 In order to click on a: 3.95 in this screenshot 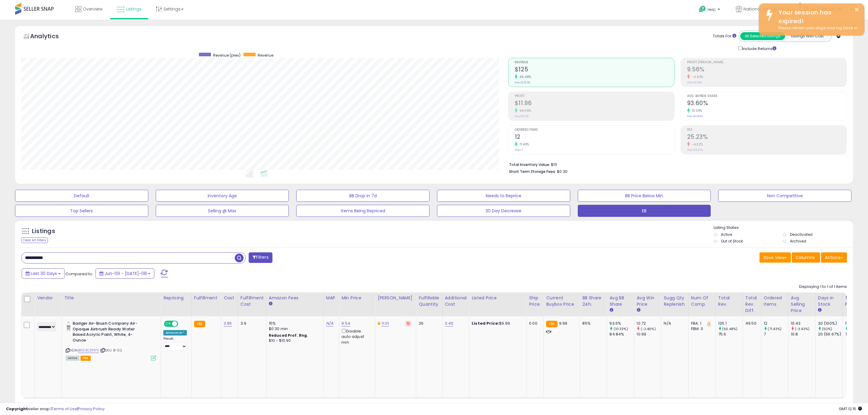, I will do `click(228, 323)`.